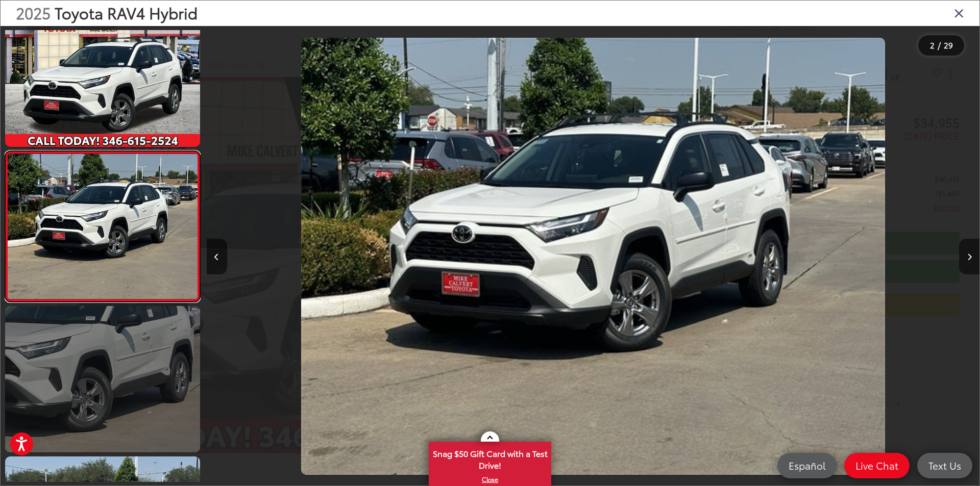 This screenshot has height=486, width=980. Describe the element at coordinates (807, 465) in the screenshot. I see `span: Español` at that location.